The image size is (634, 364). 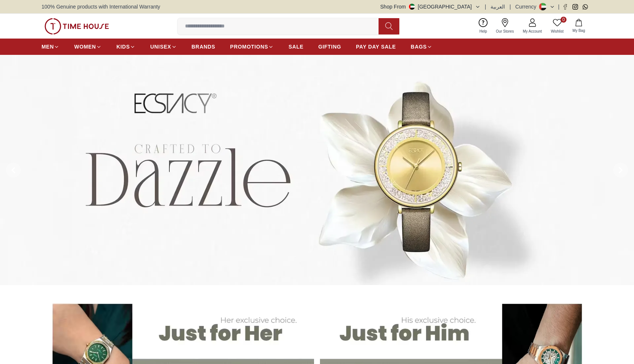 I want to click on span: BRANDS, so click(x=204, y=47).